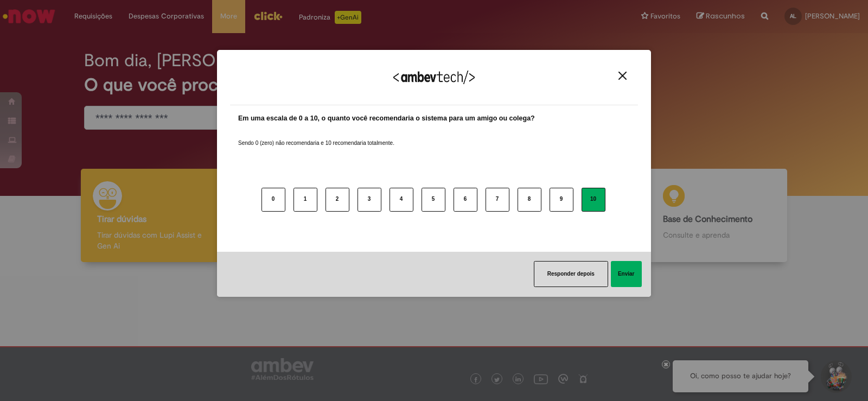  Describe the element at coordinates (529, 199) in the screenshot. I see `button: 8` at that location.